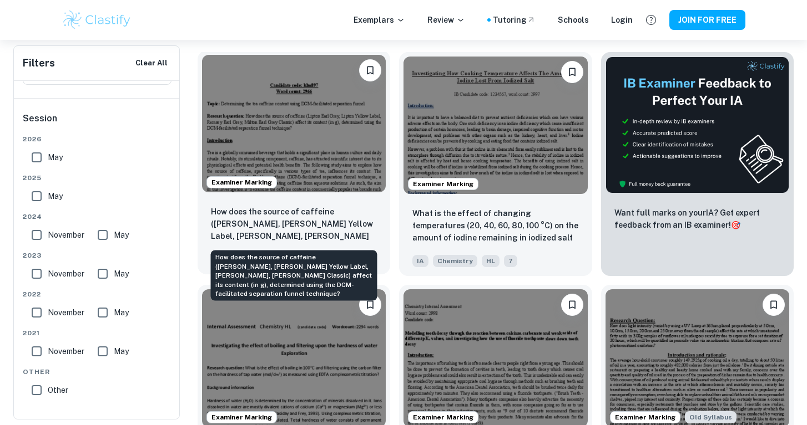  I want to click on div: Login, so click(621, 20).